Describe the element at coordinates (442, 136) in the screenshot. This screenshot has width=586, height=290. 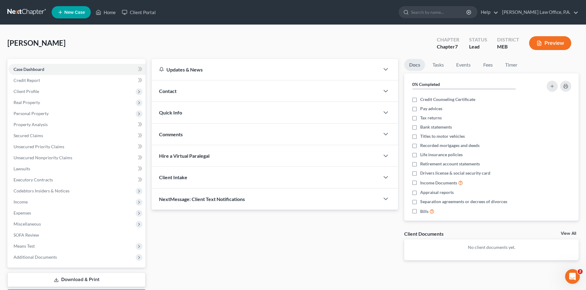
I see `span: Titles to motor vehicles` at that location.